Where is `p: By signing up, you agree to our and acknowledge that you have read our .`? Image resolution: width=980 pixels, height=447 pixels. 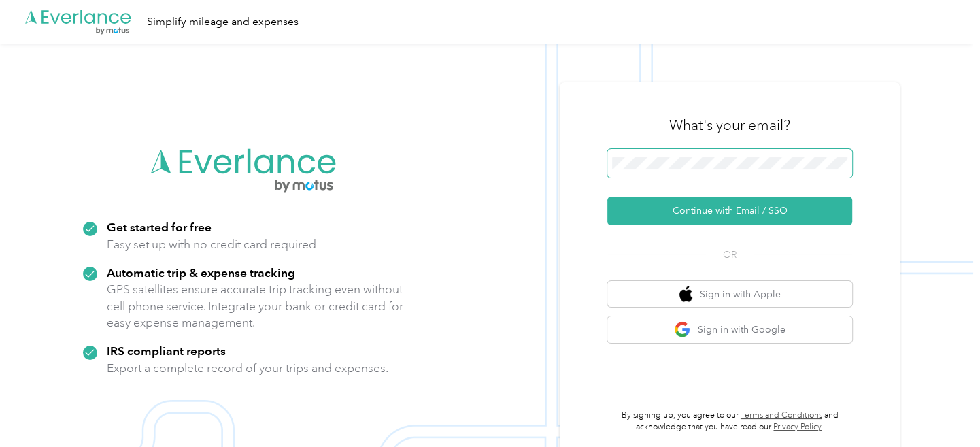 p: By signing up, you agree to our and acknowledge that you have read our . is located at coordinates (729, 421).